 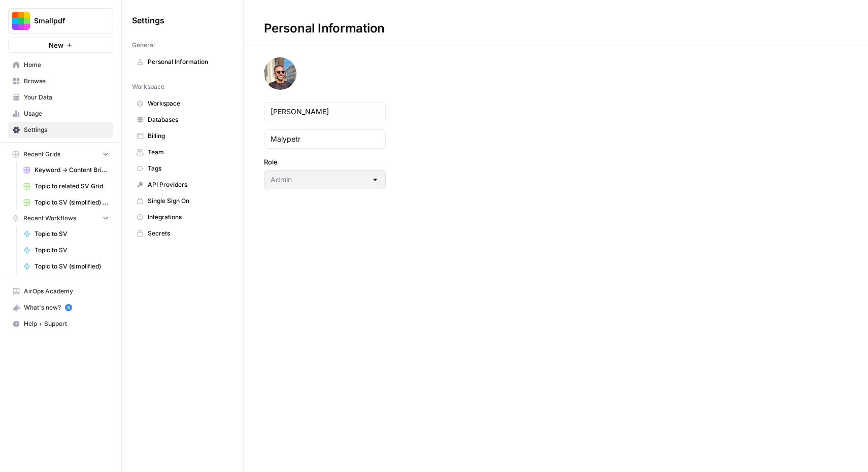 What do you see at coordinates (60, 114) in the screenshot?
I see `a: Usage` at bounding box center [60, 114].